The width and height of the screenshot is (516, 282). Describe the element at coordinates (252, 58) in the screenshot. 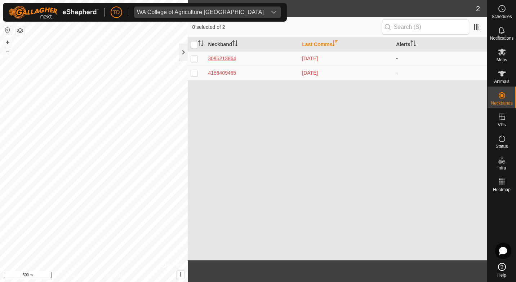

I see `div: 3095213864` at that location.